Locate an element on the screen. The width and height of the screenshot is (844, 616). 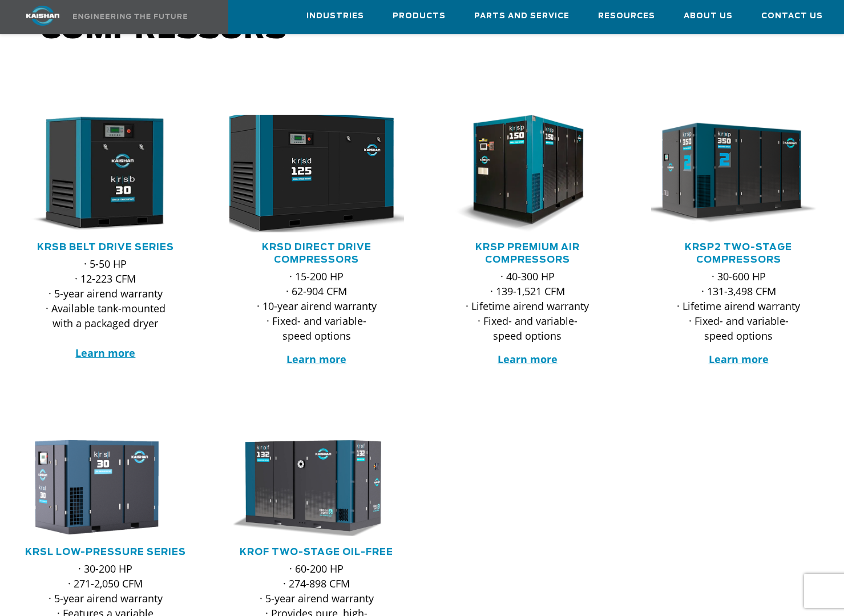
img: krsd125 is located at coordinates (307, 173).